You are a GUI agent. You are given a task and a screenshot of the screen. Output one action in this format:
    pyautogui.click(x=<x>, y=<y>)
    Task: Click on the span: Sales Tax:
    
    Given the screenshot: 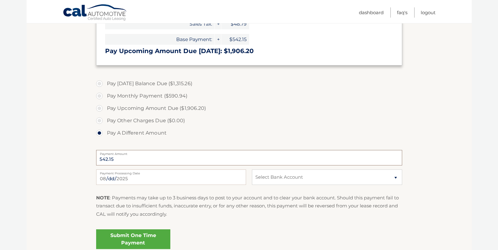 What is the action you would take?
    pyautogui.click(x=160, y=24)
    